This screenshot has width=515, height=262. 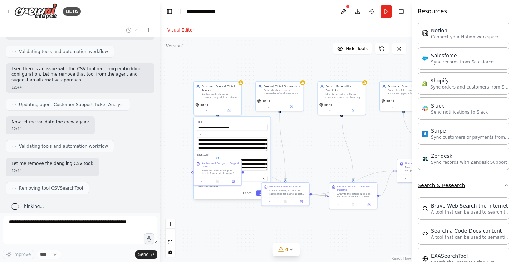 I want to click on img: Stripe, so click(x=426, y=134).